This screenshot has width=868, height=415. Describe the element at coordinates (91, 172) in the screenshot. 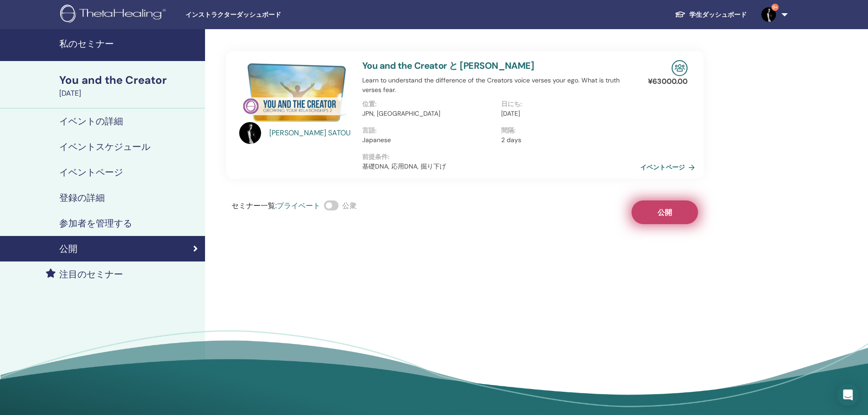

I see `h4: イベントページ` at that location.